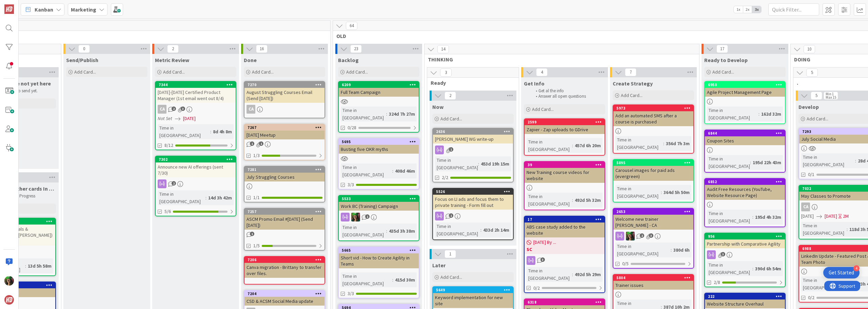 Image resolution: width=868 pixels, height=309 pixels. I want to click on div: Focus on LI ads and focus them to private training - Form fill out, so click(473, 202).